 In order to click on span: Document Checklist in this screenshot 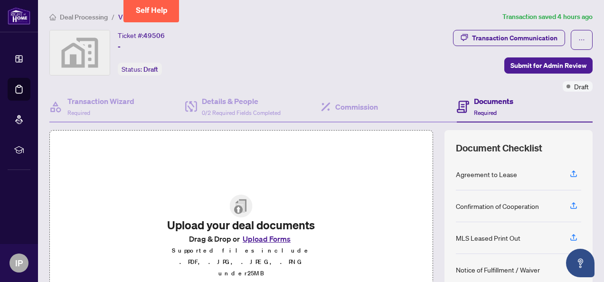, I will do `click(499, 148)`.